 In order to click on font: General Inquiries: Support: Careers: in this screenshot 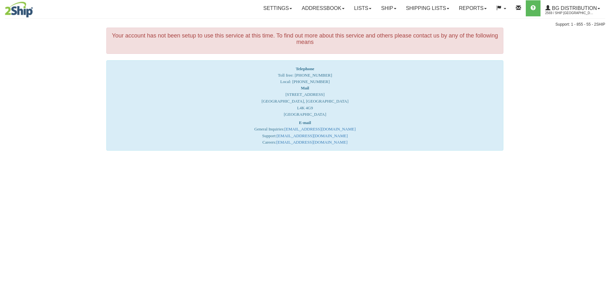, I will do `click(305, 132)`.